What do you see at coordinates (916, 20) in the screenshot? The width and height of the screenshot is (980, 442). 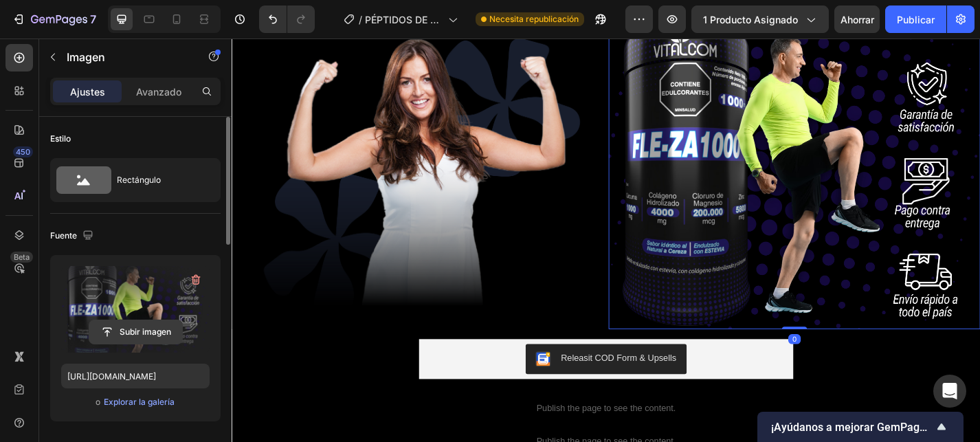 I see `font: Publicar` at bounding box center [916, 20].